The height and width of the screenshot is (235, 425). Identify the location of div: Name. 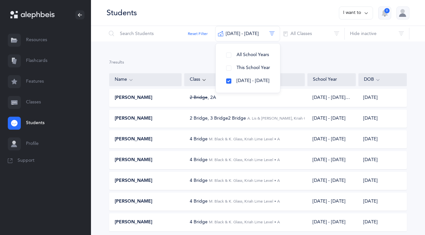
(145, 80).